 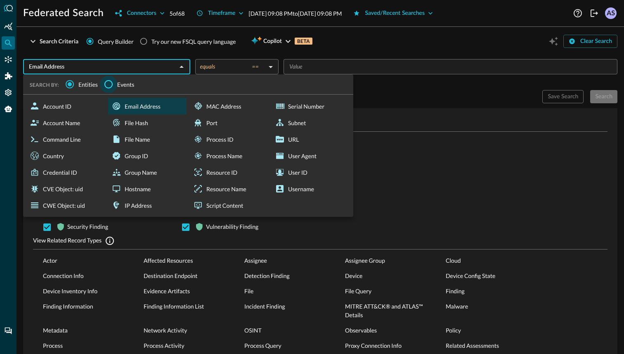 I want to click on p: Proxy Connection Info, so click(x=392, y=345).